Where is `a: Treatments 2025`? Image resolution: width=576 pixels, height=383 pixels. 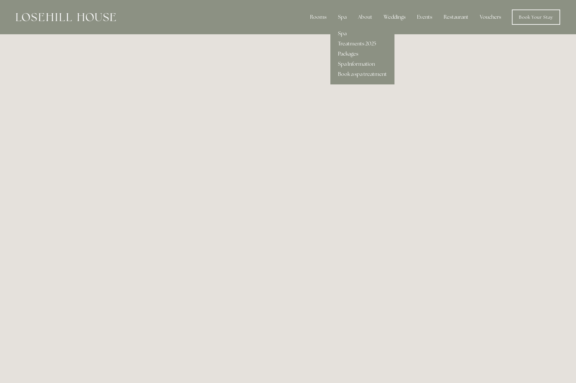
a: Treatments 2025 is located at coordinates (363, 44).